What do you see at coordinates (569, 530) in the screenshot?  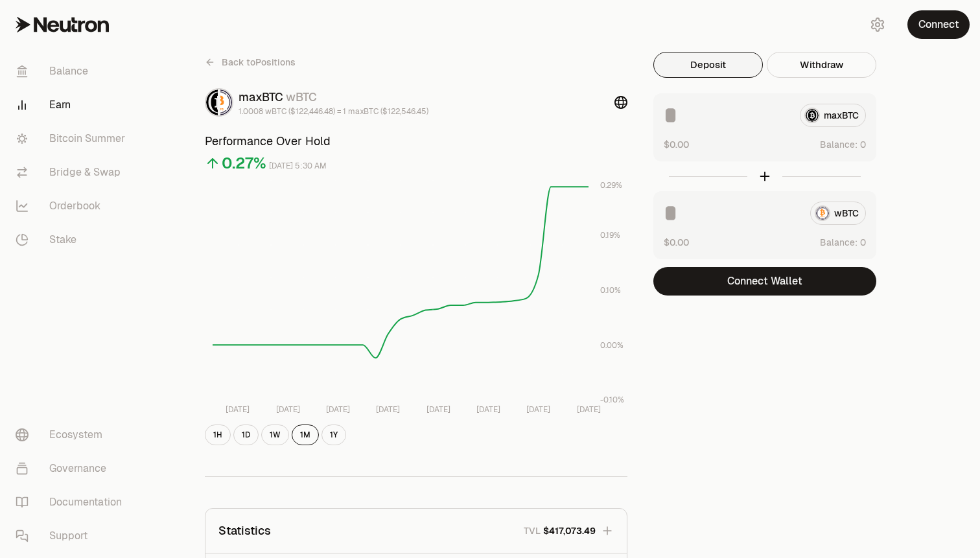 I see `span: $417,073.49` at bounding box center [569, 530].